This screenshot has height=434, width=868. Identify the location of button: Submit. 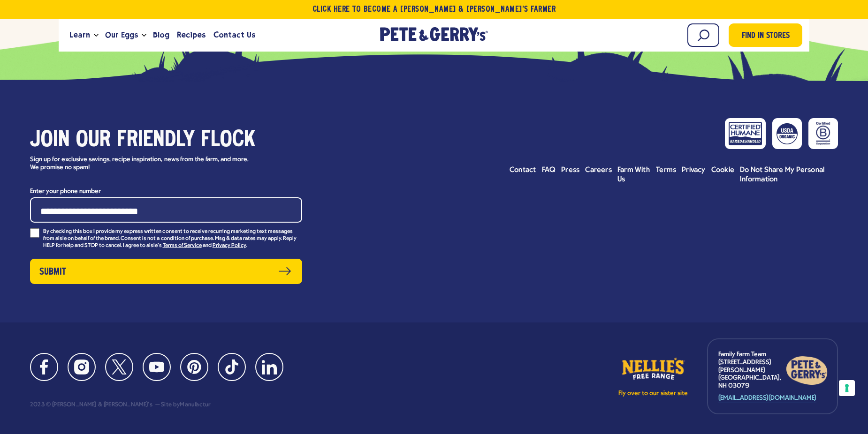
(166, 272).